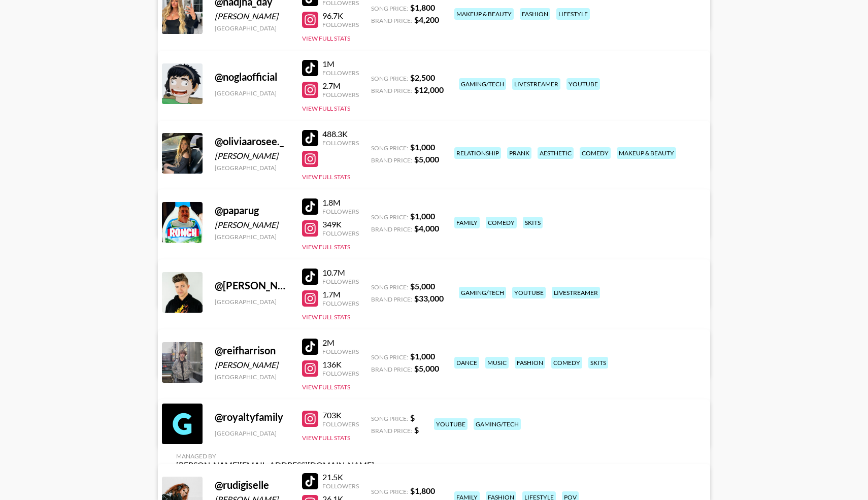  I want to click on div: lifestyle, so click(573, 13).